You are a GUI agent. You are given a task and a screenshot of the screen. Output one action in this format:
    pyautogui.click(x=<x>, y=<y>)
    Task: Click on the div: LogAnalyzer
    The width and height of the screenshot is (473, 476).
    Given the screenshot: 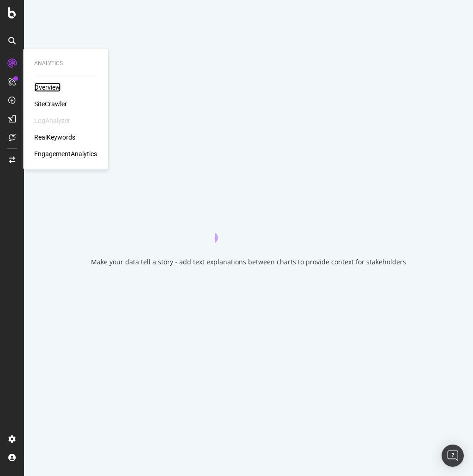 What is the action you would take?
    pyautogui.click(x=52, y=120)
    